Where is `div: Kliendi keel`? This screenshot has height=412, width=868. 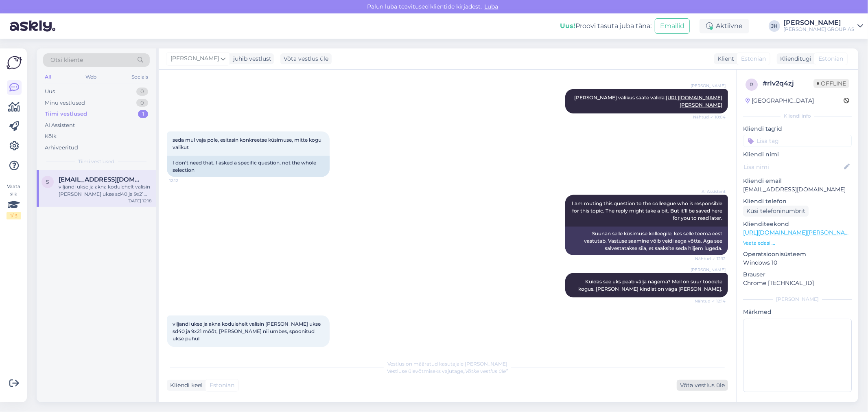 div: Kliendi keel is located at coordinates (185, 385).